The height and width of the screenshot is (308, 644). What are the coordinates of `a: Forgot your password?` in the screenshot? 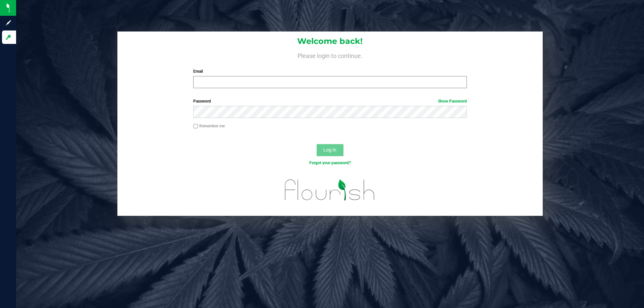 It's located at (330, 163).